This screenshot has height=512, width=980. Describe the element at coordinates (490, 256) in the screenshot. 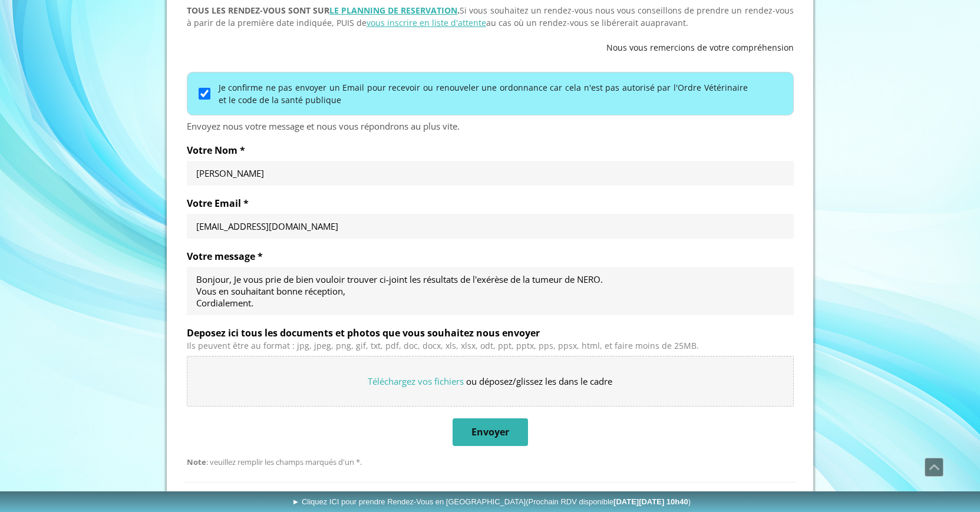

I see `label: Votre message *` at that location.